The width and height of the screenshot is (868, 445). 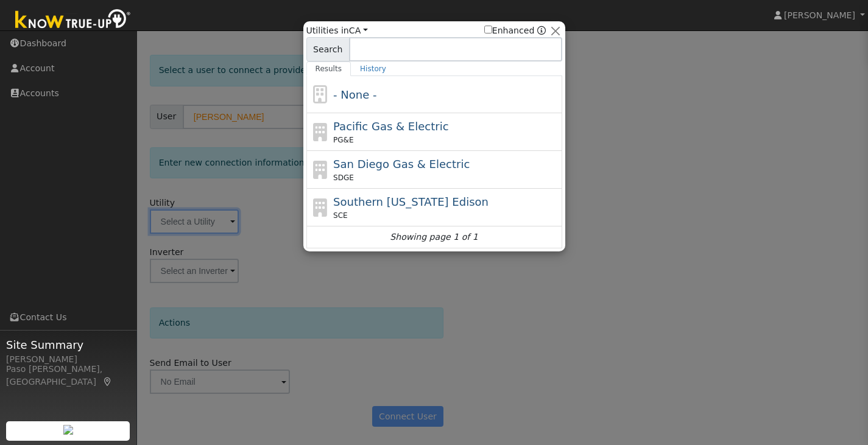 I want to click on a: Results, so click(x=329, y=69).